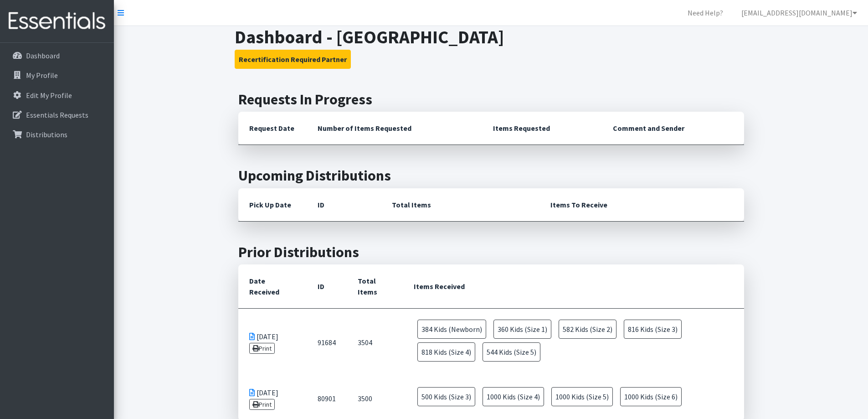  I want to click on span: 500 Kids (Size 3), so click(446, 396).